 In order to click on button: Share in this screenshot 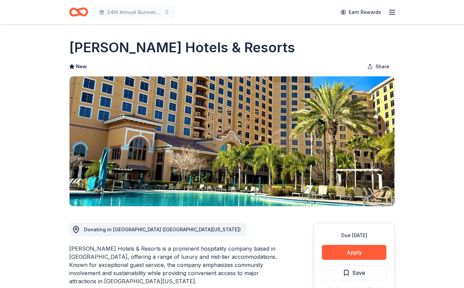, I will do `click(379, 67)`.